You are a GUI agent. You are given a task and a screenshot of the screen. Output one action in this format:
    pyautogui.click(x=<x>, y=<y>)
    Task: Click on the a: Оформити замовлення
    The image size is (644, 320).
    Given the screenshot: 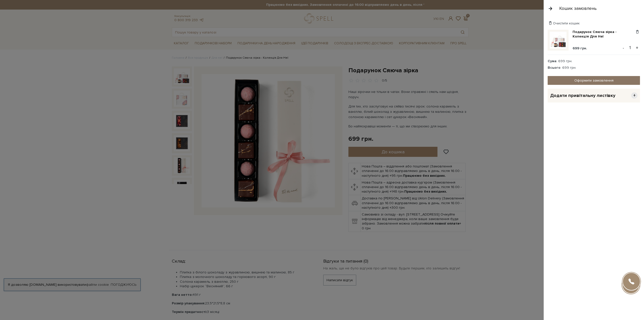 What is the action you would take?
    pyautogui.click(x=594, y=81)
    